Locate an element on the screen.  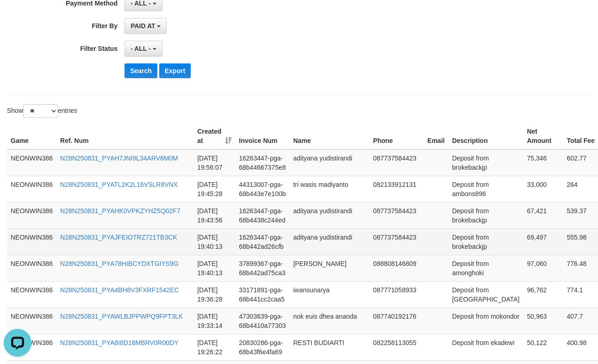
td: 50,122 is located at coordinates (543, 347).